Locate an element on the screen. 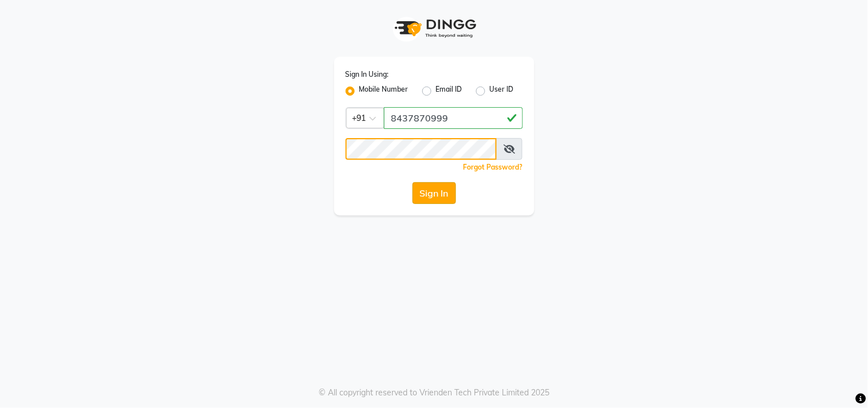 This screenshot has width=868, height=408. label: Sign In Using: is located at coordinates (368, 75).